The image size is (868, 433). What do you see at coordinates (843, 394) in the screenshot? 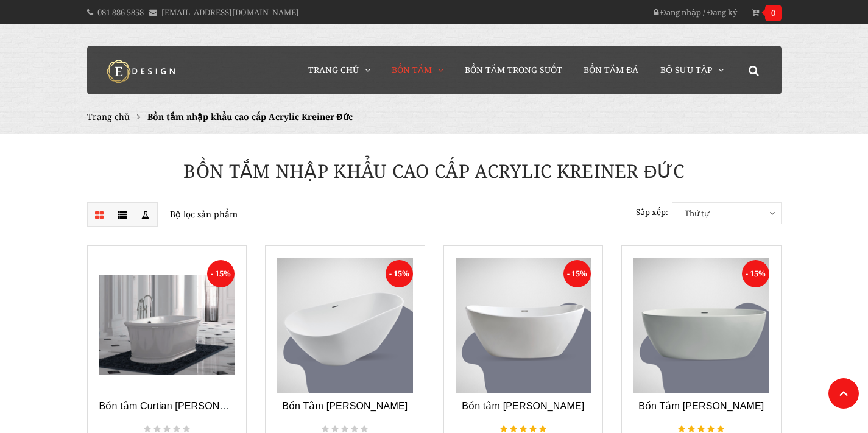
I see `a: Lên đầu trang` at bounding box center [843, 394].